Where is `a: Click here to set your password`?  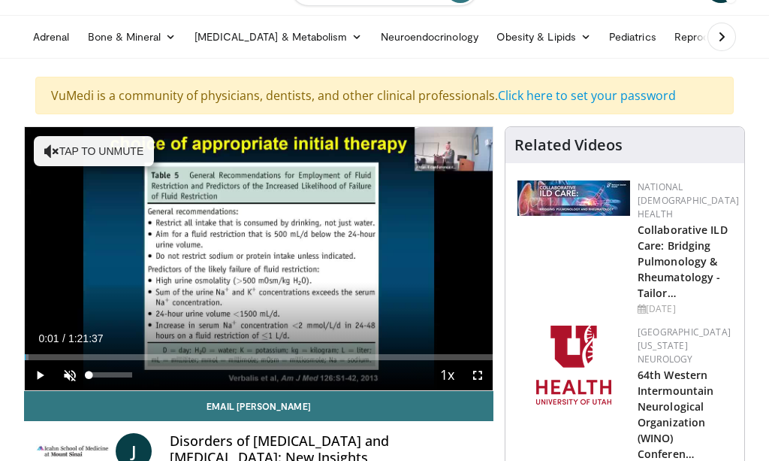 a: Click here to set your password is located at coordinates (587, 95).